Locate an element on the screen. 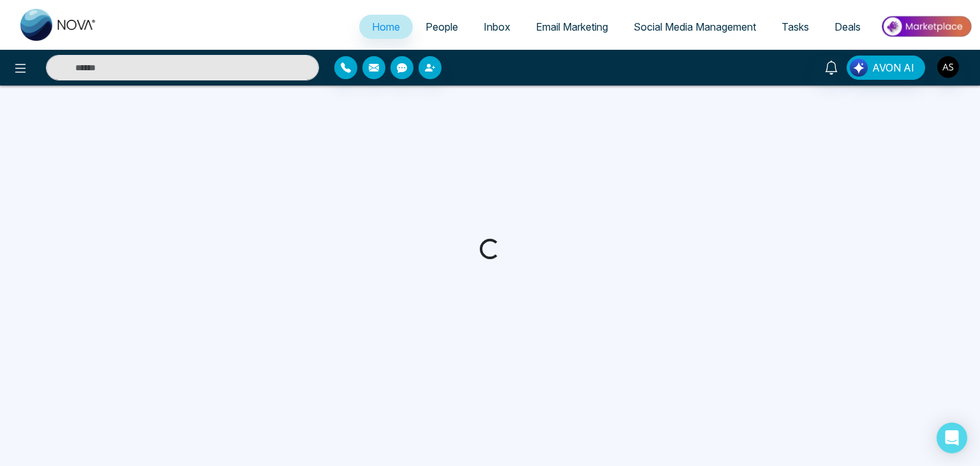 The height and width of the screenshot is (466, 980). a: Inbox is located at coordinates (497, 27).